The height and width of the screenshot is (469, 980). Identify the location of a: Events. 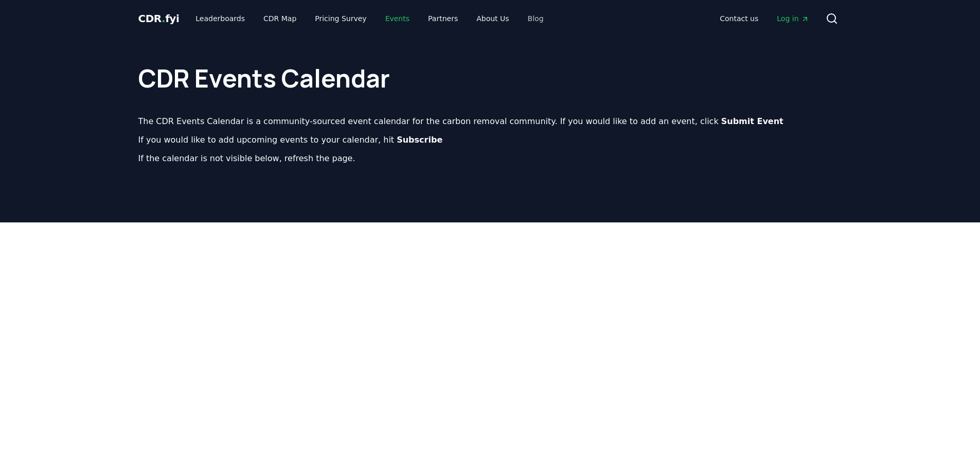
(397, 18).